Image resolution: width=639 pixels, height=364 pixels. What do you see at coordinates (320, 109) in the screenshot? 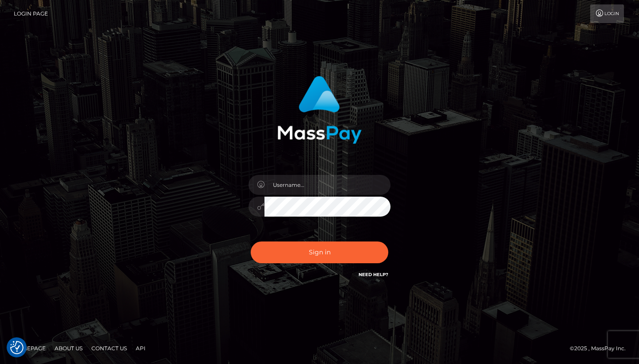
I see `img: MassPay Login` at bounding box center [320, 109].